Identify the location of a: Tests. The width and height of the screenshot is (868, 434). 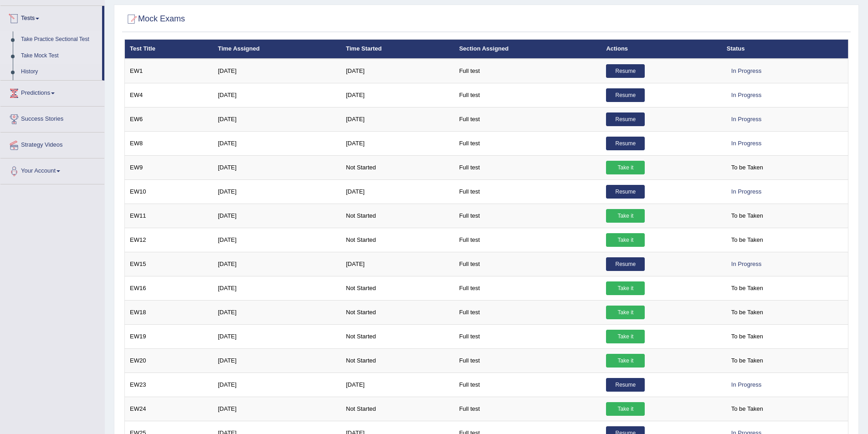
(51, 17).